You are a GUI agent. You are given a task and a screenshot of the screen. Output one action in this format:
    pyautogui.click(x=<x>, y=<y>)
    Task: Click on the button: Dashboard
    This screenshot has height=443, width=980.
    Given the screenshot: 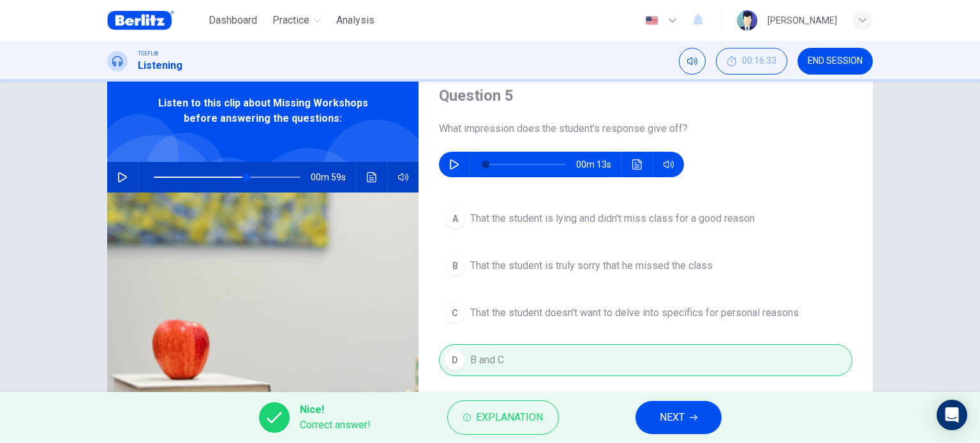 What is the action you would take?
    pyautogui.click(x=233, y=20)
    